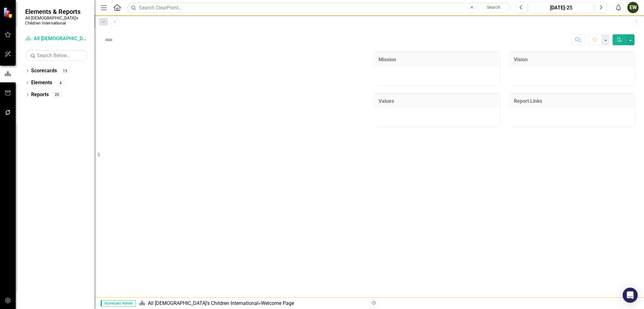  What do you see at coordinates (633, 8) in the screenshot?
I see `div: EW` at bounding box center [633, 8].